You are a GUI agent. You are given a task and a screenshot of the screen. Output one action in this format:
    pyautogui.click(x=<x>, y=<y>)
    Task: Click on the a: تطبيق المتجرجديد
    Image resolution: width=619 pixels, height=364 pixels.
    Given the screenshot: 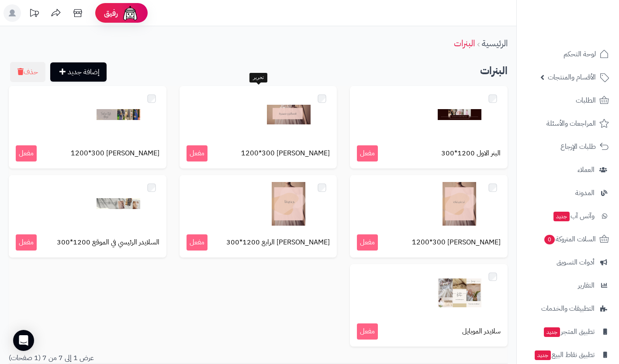 What is the action you would take?
    pyautogui.click(x=568, y=332)
    